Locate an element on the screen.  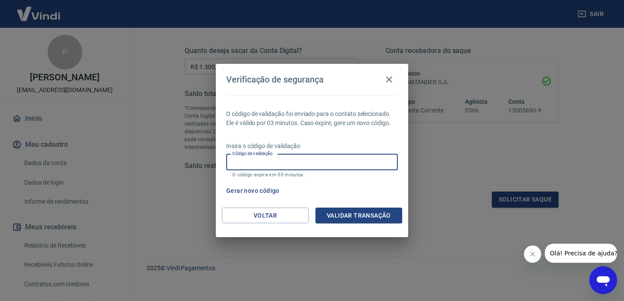
label: Código de validação is located at coordinates (252, 153).